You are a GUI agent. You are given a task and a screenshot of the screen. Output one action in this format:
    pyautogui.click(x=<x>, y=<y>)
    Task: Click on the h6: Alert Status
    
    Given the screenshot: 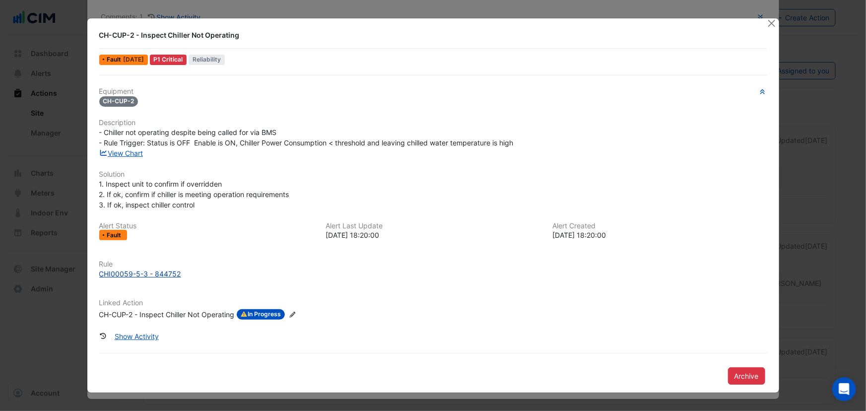 What is the action you would take?
    pyautogui.click(x=207, y=226)
    